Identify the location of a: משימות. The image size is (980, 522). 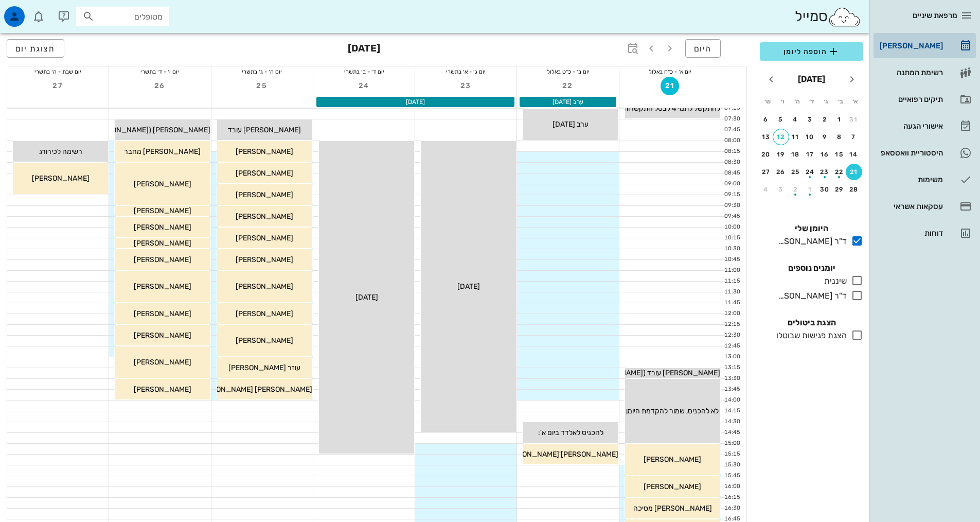
(925, 180).